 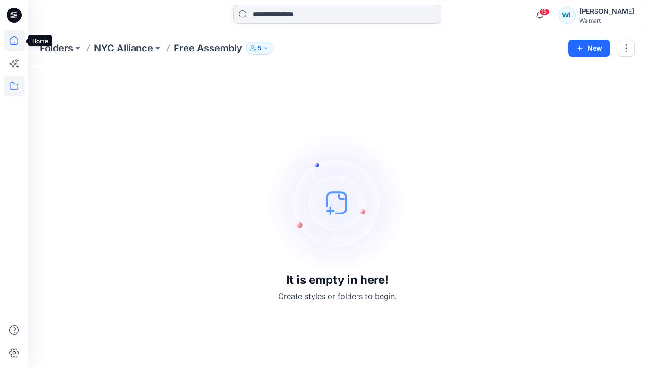 I want to click on a: NYC Alliance, so click(x=123, y=48).